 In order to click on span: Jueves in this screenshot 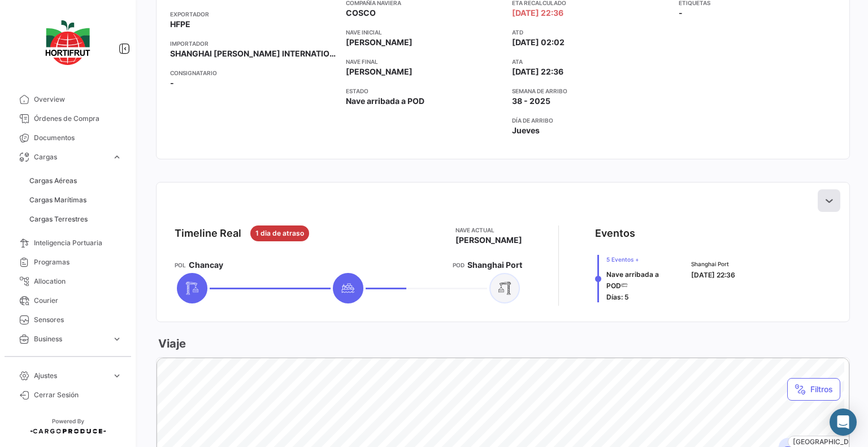, I will do `click(526, 131)`.